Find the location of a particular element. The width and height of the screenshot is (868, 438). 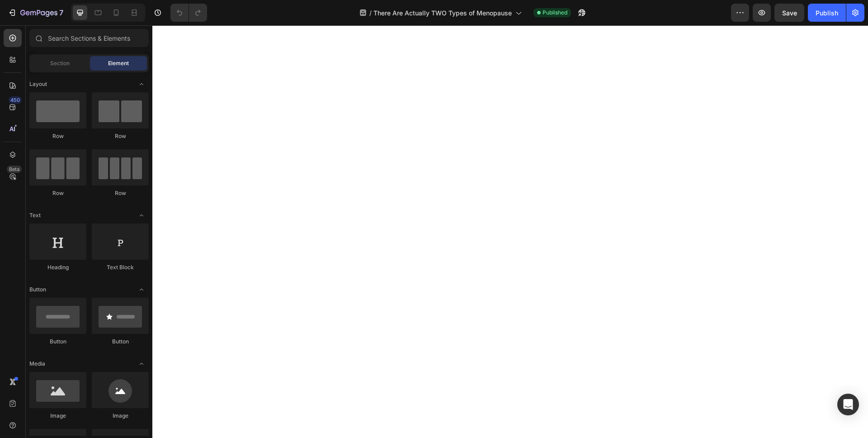

div: Beta is located at coordinates (14, 169).